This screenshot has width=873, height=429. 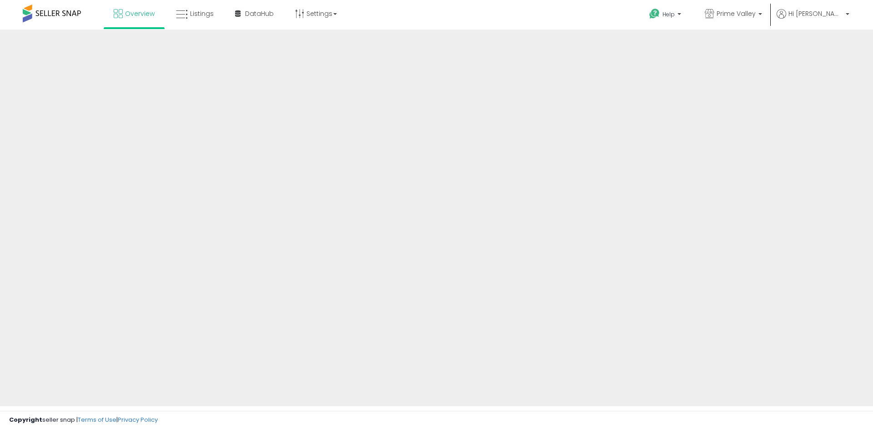 I want to click on span: DataHub, so click(x=259, y=14).